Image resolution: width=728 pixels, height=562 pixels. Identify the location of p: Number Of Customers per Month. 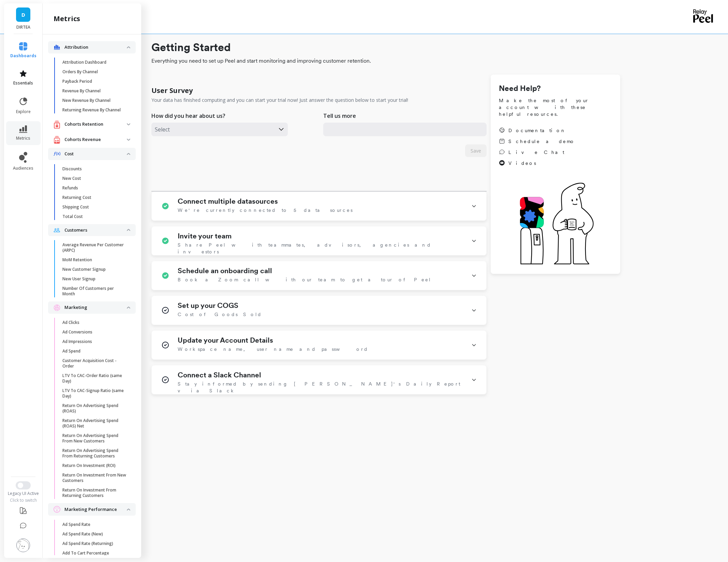
(95, 292).